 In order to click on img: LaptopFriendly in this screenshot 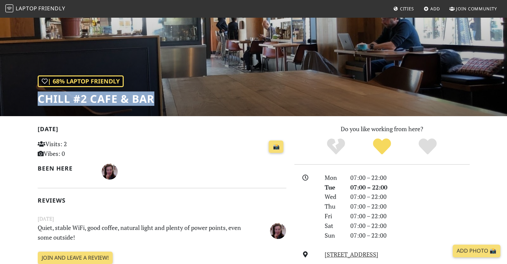, I will do `click(9, 8)`.